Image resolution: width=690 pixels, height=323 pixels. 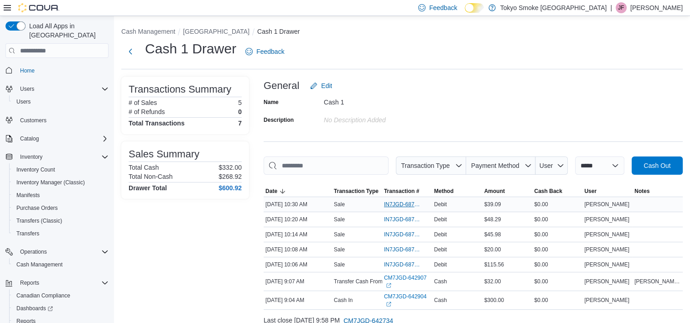 I want to click on p: 5, so click(x=240, y=103).